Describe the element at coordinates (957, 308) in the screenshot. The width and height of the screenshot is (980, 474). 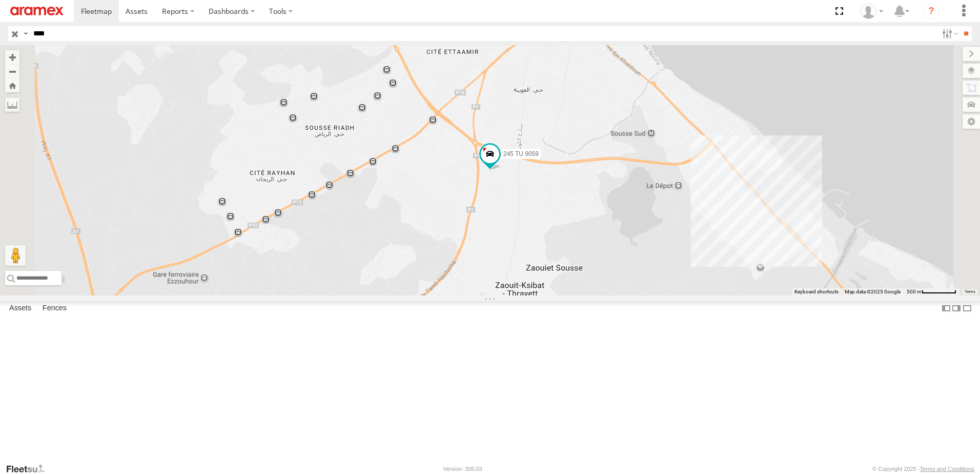
I see `label: Dock Summary Table to the Right` at that location.